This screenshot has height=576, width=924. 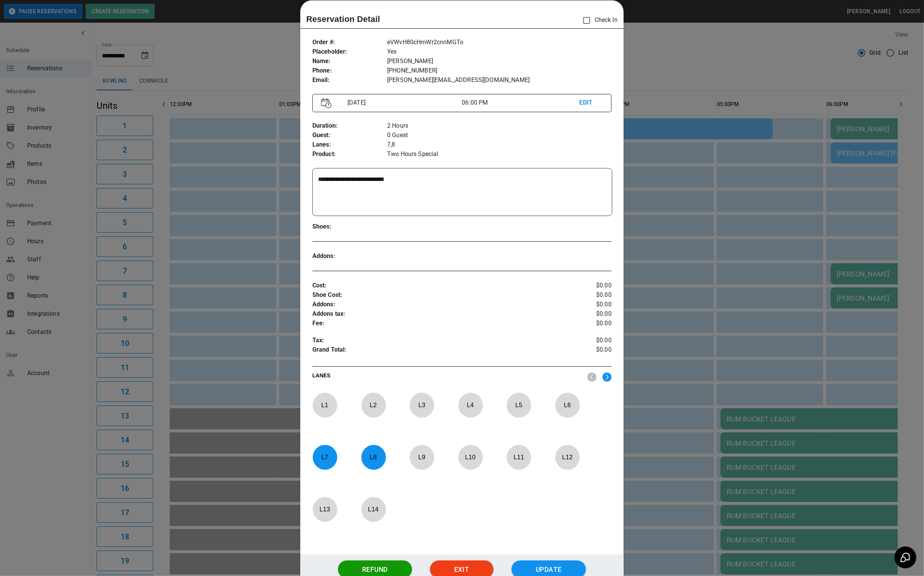 What do you see at coordinates (499, 43) in the screenshot?
I see `p: eVWvH80cHmWr2cnnMGTo` at bounding box center [499, 43].